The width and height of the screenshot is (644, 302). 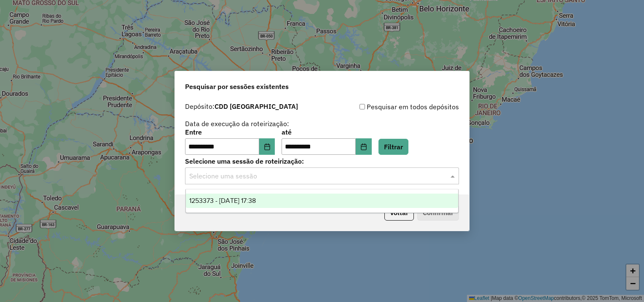 I want to click on label: Data de execução da roteirização:, so click(x=237, y=124).